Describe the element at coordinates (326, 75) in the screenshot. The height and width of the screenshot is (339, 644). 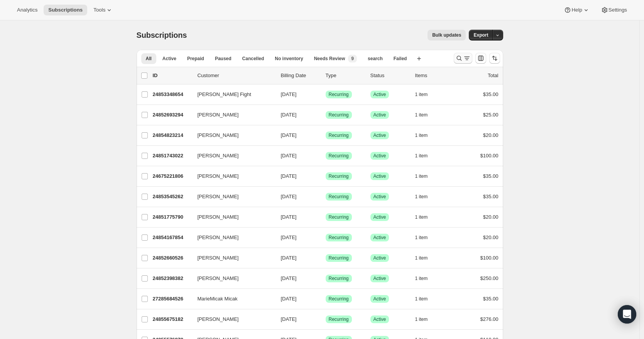
I see `div: IDCustomerBilling DateTypeStatusItemsTotal` at that location.